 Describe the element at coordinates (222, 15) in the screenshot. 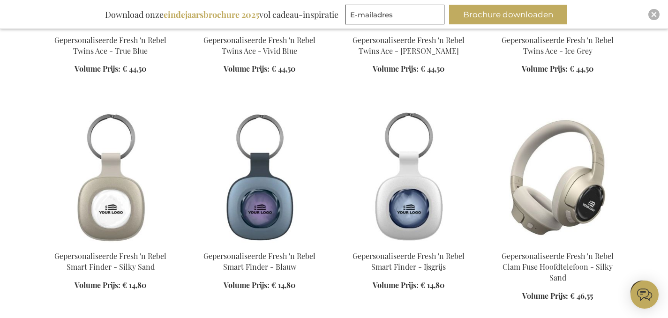

I see `div: Download onze vol cadeau-inspiratie` at that location.